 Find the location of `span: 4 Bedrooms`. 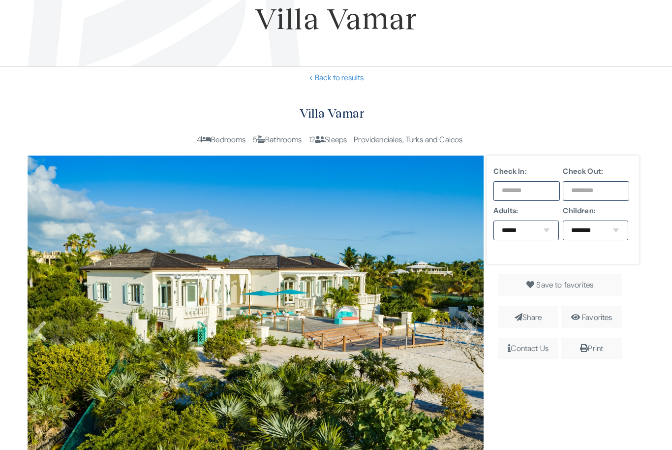

span: 4 Bedrooms is located at coordinates (222, 139).